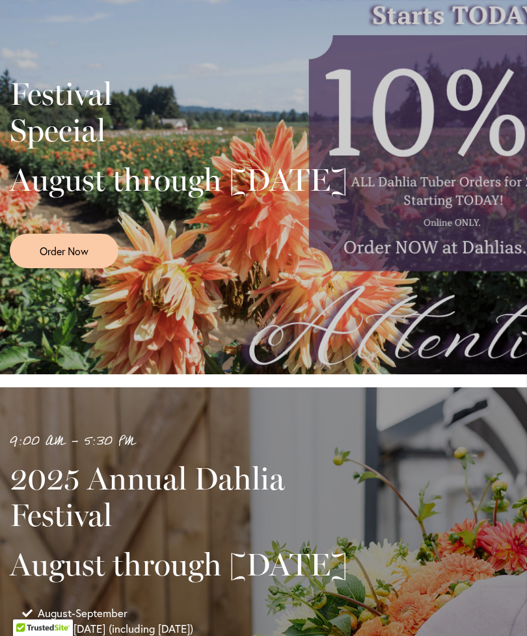 The height and width of the screenshot is (636, 527). I want to click on h2: 2025 Annual Dahlia Festival, so click(189, 497).